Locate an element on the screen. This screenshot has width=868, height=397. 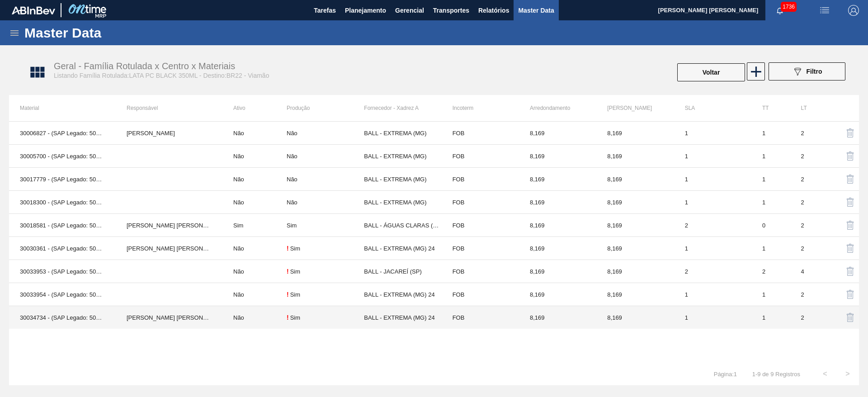
td: 30018581 - (SAP Legado: 50812300) - LATA AL 350ML PEPSI BLACK FARROUPILHA is located at coordinates (62, 225).